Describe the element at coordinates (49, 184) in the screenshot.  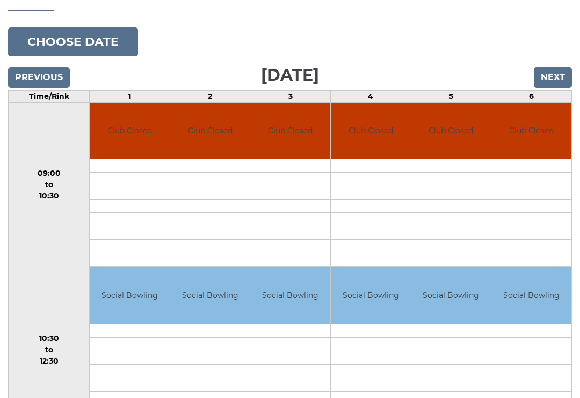
I see `td: 09:00 to 10:30` at that location.